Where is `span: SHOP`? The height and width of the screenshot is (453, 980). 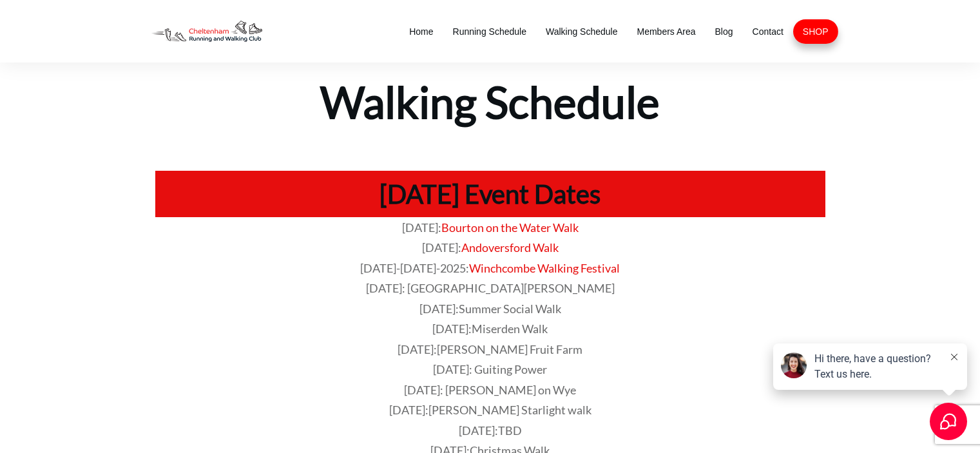
span: SHOP is located at coordinates (816, 31).